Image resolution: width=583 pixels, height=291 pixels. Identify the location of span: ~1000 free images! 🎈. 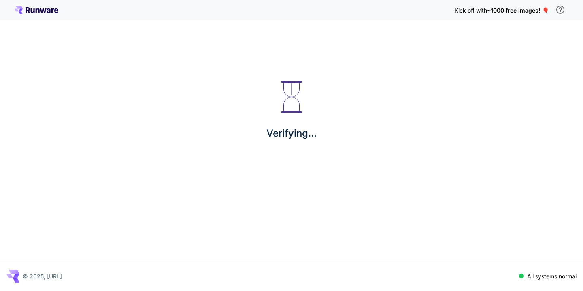
(518, 10).